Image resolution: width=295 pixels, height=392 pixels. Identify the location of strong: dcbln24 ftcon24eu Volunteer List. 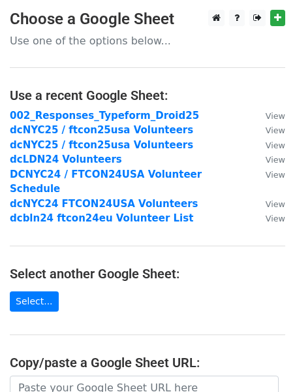
(101, 218).